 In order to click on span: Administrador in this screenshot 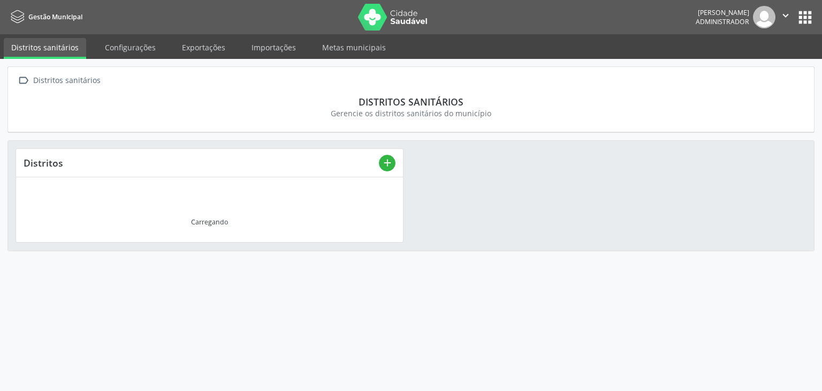, I will do `click(723, 21)`.